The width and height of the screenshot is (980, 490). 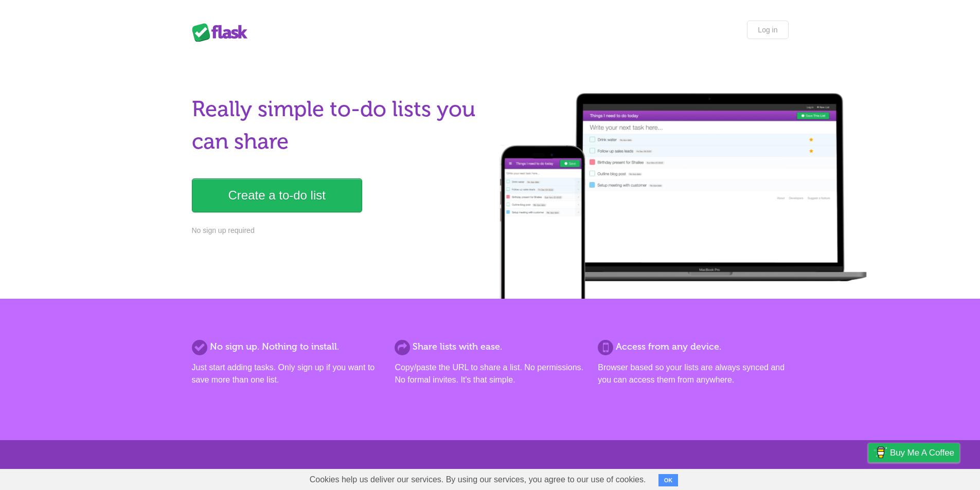 What do you see at coordinates (693, 346) in the screenshot?
I see `h2: Access from any device.` at bounding box center [693, 346].